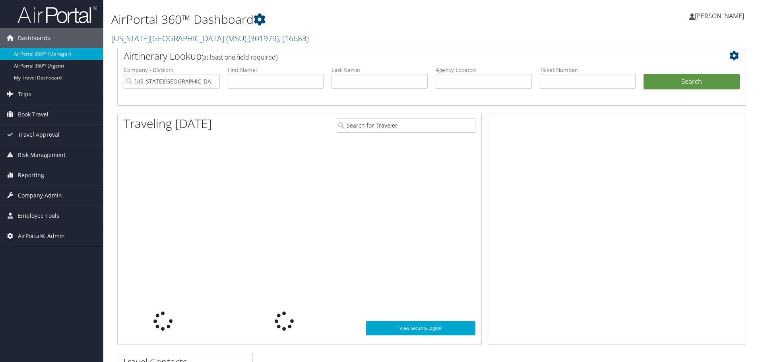  Describe the element at coordinates (34, 38) in the screenshot. I see `span: Dashboards` at that location.